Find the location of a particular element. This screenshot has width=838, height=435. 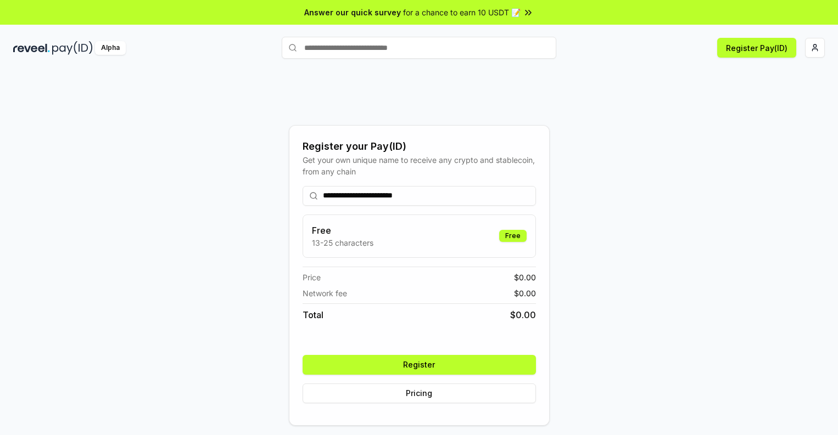

div: Get your own unique name to receive any crypto and stablecoin, from any chain is located at coordinates (419, 166).